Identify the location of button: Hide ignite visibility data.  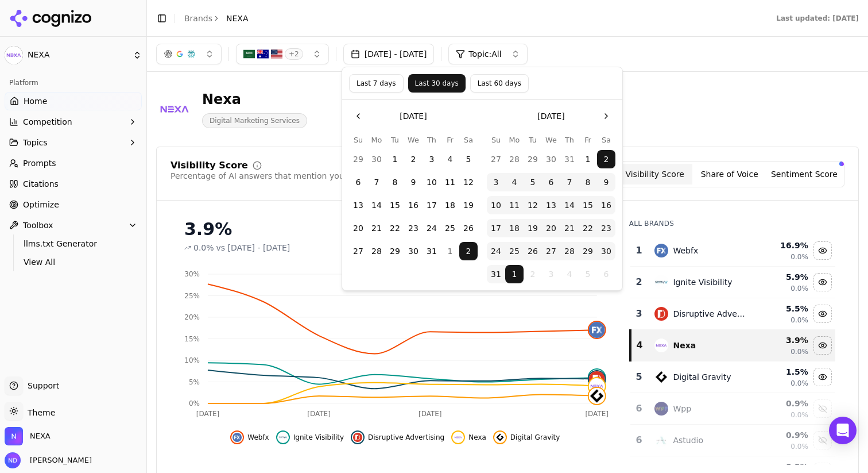
(823, 282).